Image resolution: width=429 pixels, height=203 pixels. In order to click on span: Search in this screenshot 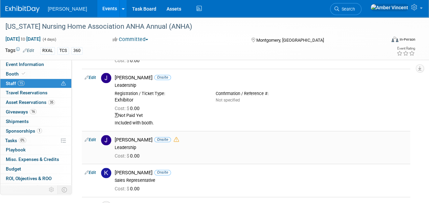, I will do `click(347, 9)`.